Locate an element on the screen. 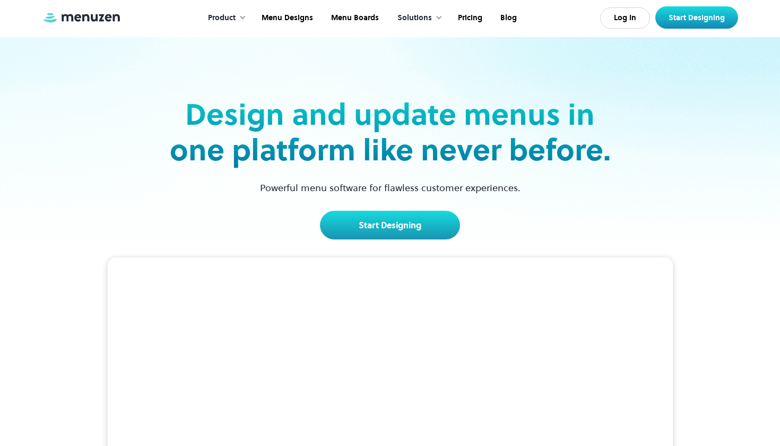 This screenshot has width=780, height=446. a: Blog is located at coordinates (507, 18).